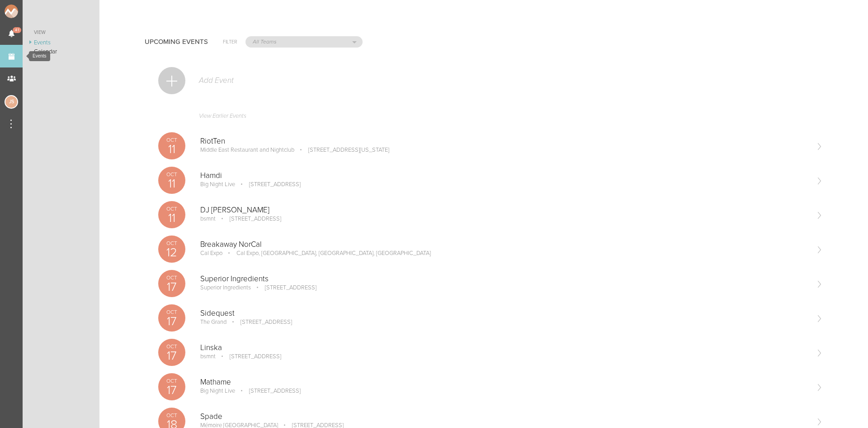 The height and width of the screenshot is (428, 868). What do you see at coordinates (504, 382) in the screenshot?
I see `p: Mathame` at bounding box center [504, 382].